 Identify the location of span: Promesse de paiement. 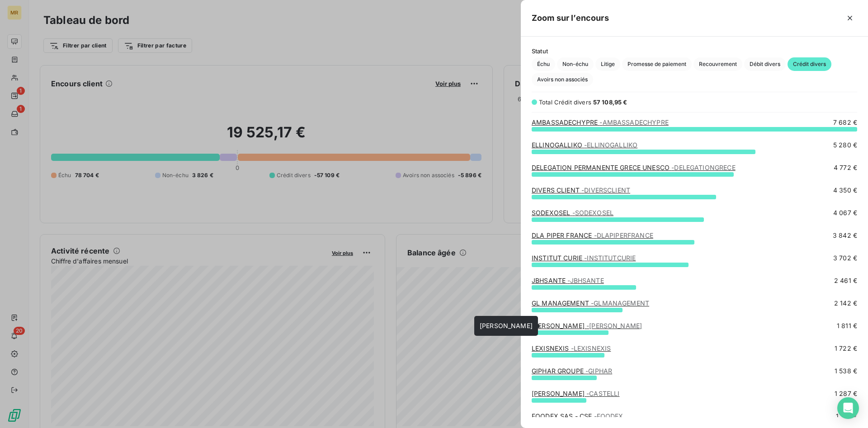
(657, 64).